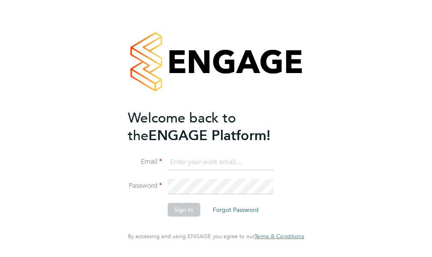  What do you see at coordinates (236, 209) in the screenshot?
I see `button: Forgot Password` at bounding box center [236, 209].